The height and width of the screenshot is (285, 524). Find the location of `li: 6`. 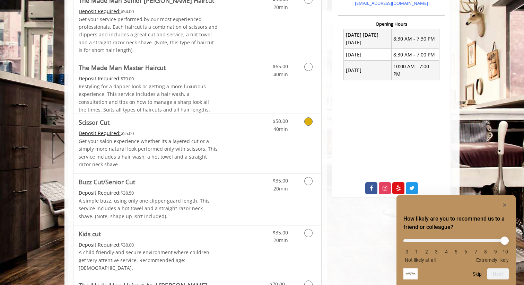

li: 6 is located at coordinates (466, 252).